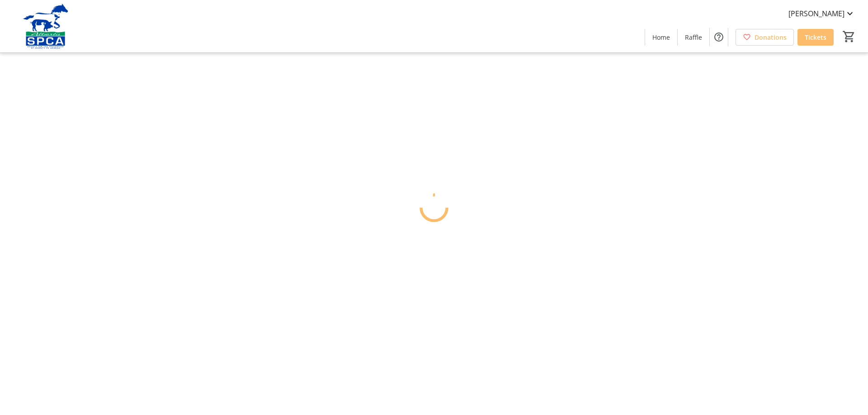 The height and width of the screenshot is (415, 868). I want to click on a: Raffle, so click(694, 37).